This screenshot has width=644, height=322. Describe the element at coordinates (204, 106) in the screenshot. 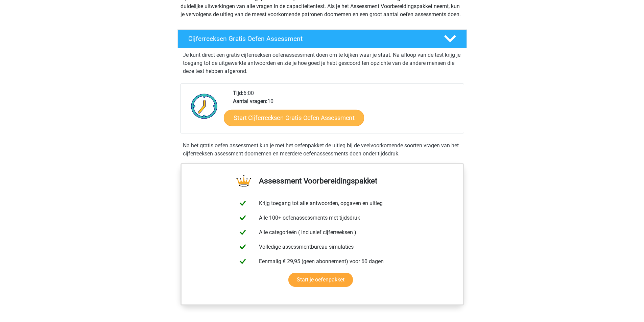

I see `img: Klok` at that location.